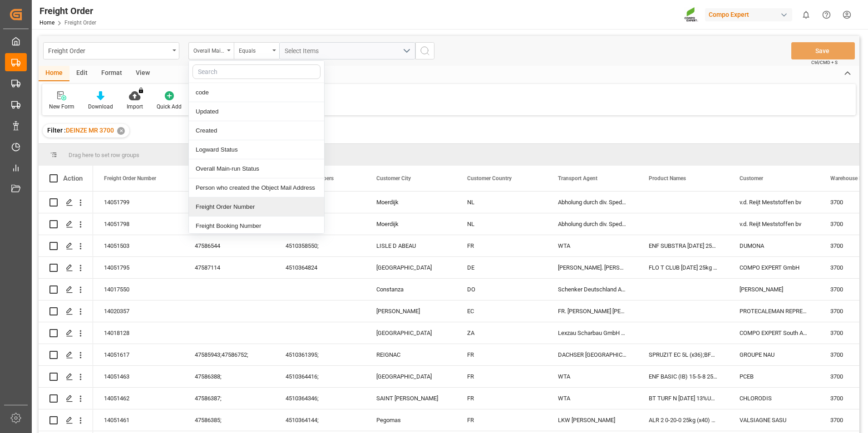 Image resolution: width=868 pixels, height=433 pixels. What do you see at coordinates (257, 131) in the screenshot?
I see `div: Created` at bounding box center [257, 131].